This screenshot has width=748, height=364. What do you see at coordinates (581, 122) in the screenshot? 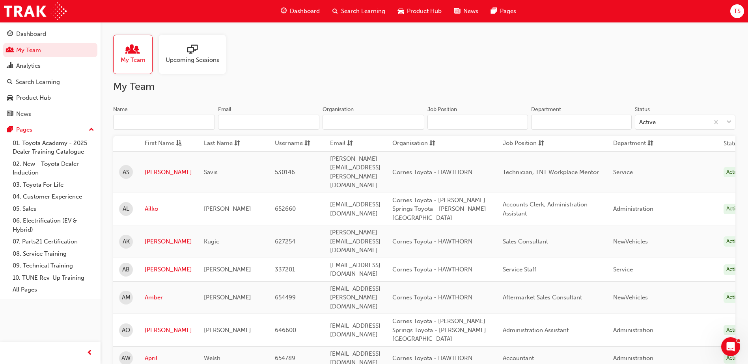
I see `input: Department` at bounding box center [581, 122].